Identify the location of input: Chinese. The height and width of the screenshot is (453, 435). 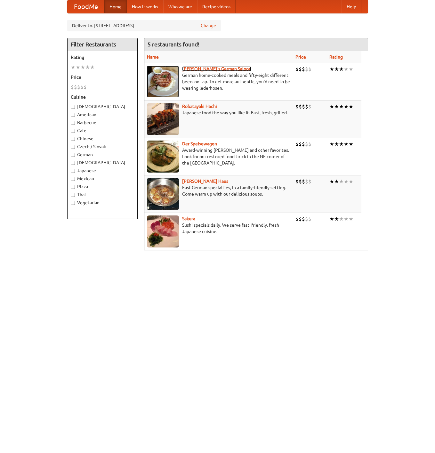
(73, 139).